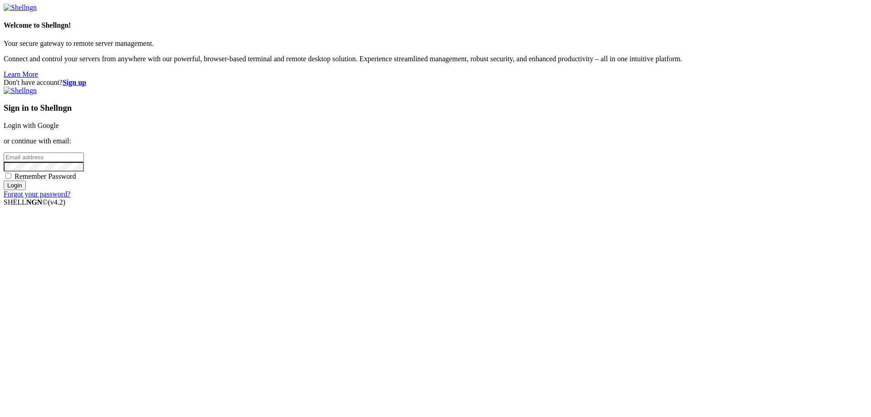 Image resolution: width=871 pixels, height=417 pixels. I want to click on p: Your secure gateway to remote server management., so click(436, 44).